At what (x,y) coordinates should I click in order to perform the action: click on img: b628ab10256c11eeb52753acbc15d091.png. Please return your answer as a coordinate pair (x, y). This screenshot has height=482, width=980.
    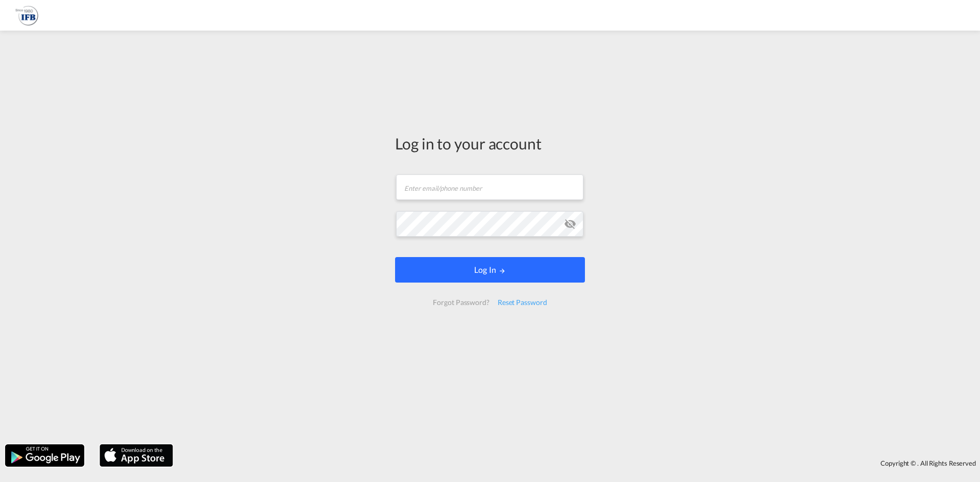
    Looking at the image, I should click on (27, 15).